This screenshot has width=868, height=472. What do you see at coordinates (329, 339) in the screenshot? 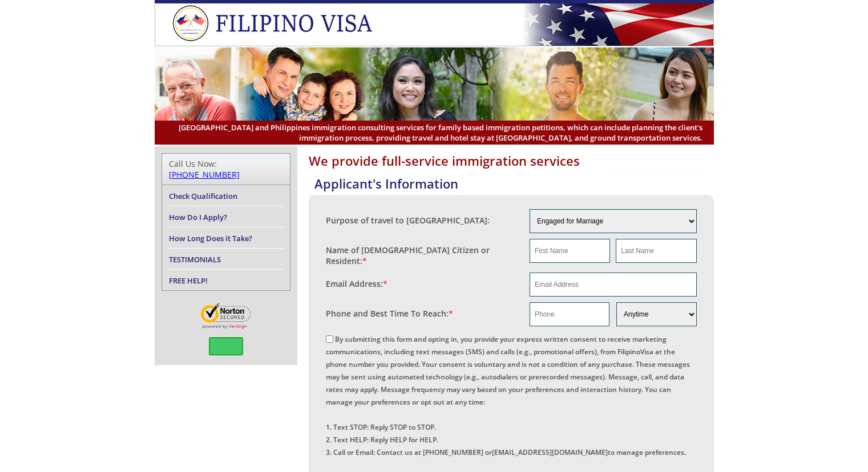
I see `input: By submitting this form and opting in, you provide your express written consent to receive market...` at bounding box center [329, 339].